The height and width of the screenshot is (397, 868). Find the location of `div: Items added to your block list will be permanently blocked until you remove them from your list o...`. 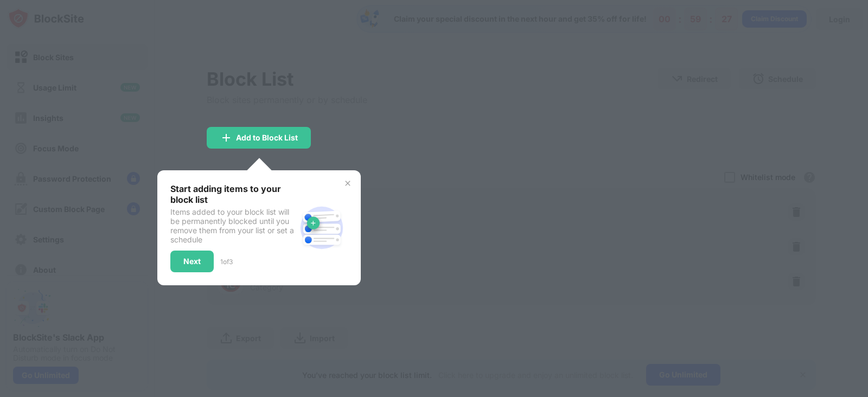

div: Items added to your block list will be permanently blocked until you remove them from your list o... is located at coordinates (233, 225).